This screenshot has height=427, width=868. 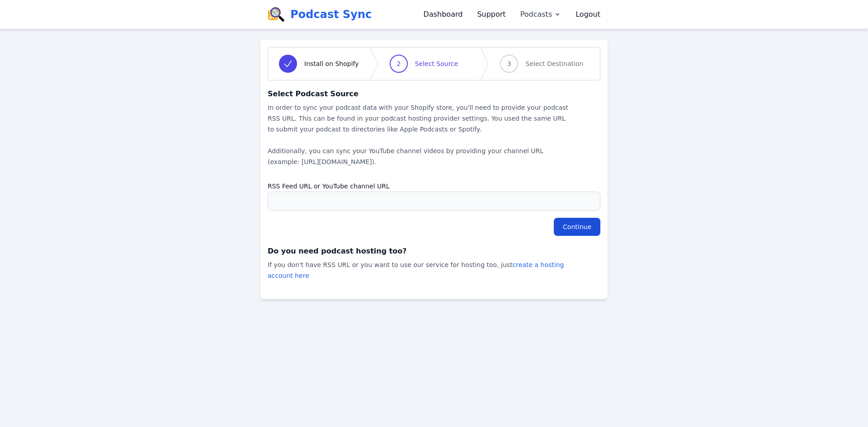 I want to click on a: Dashboard, so click(x=443, y=15).